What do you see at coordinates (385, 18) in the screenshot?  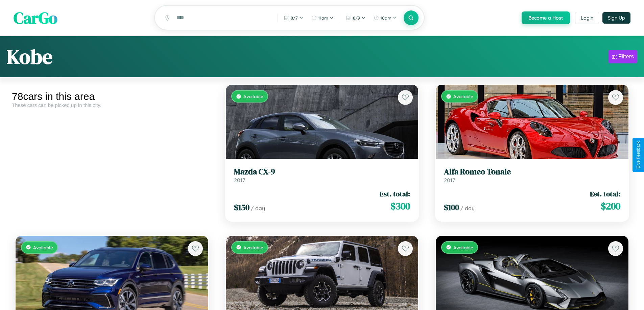 I see `button: 10am` at bounding box center [385, 18].